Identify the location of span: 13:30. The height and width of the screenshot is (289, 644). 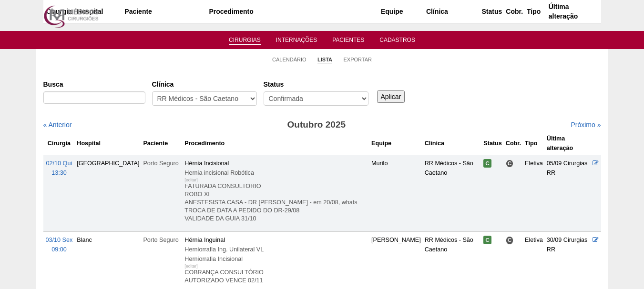
(59, 173).